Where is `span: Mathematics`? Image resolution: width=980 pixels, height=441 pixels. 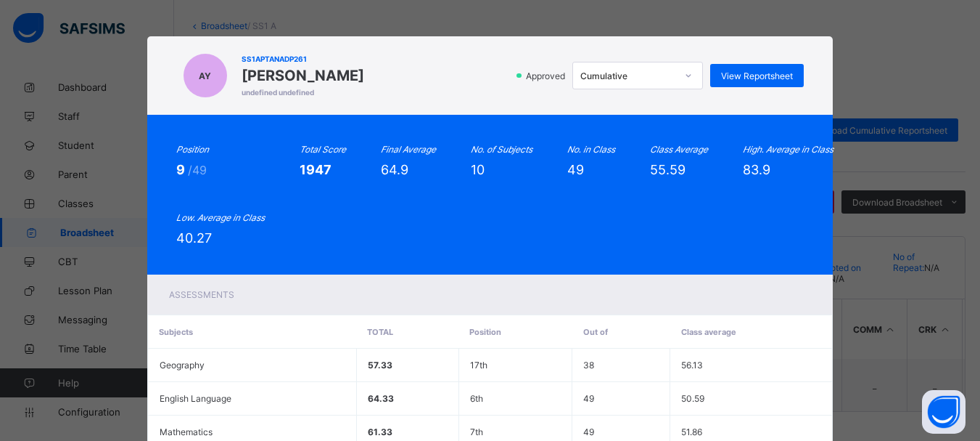
span: Mathematics is located at coordinates (185, 431).